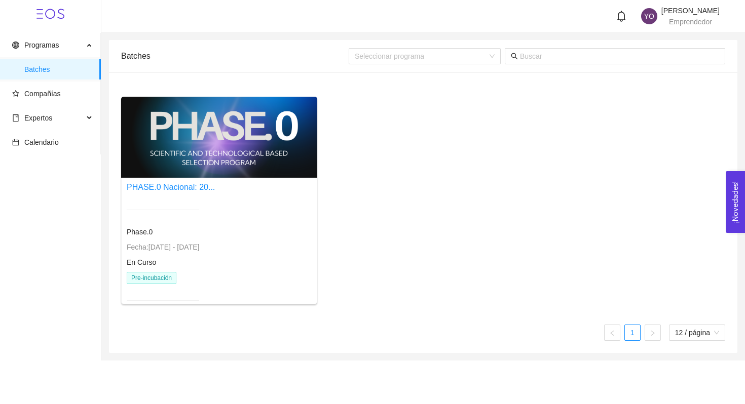 This screenshot has width=745, height=404. What do you see at coordinates (649, 16) in the screenshot?
I see `span: YO` at bounding box center [649, 16].